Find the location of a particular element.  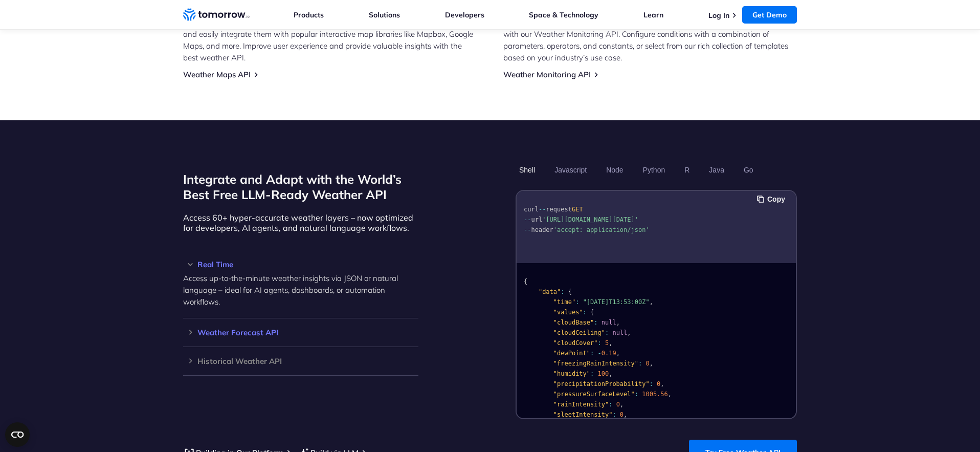

a: Weather Maps API is located at coordinates (217, 74).